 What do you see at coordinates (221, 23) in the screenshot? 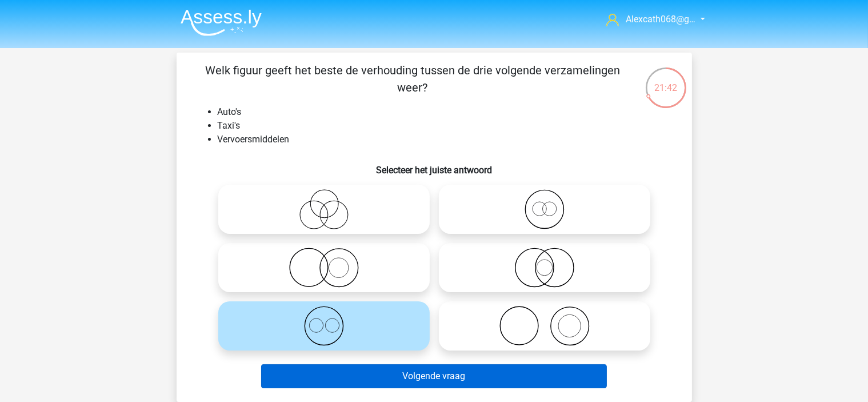
I see `img: Assessly` at bounding box center [221, 23].